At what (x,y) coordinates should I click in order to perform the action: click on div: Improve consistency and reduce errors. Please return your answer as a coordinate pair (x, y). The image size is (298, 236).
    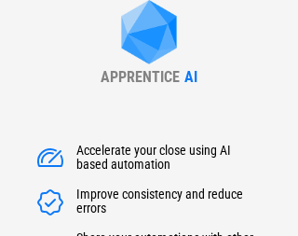
    Looking at the image, I should click on (170, 202).